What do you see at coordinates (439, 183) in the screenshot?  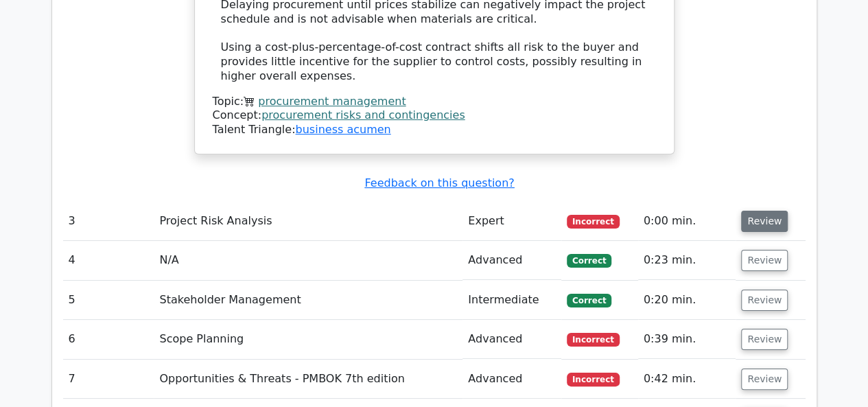 I see `a: Feedback on this question?` at bounding box center [439, 183].